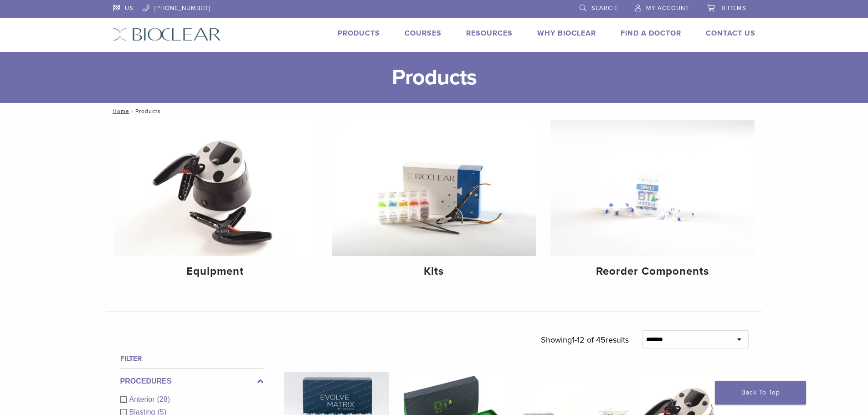 The image size is (868, 415). Describe the element at coordinates (423, 34) in the screenshot. I see `a: Courses` at that location.